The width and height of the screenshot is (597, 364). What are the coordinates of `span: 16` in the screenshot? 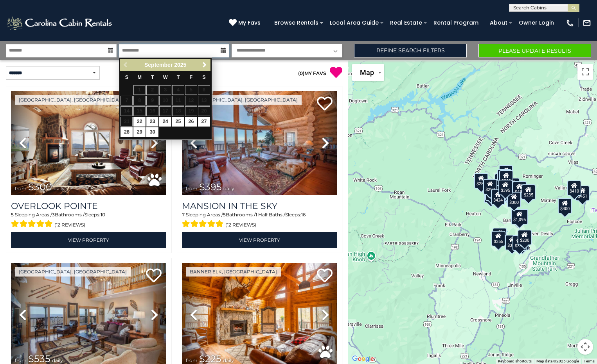 It's located at (303, 214).